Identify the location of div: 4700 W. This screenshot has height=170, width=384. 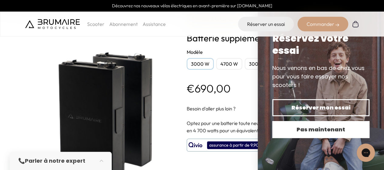
(229, 64).